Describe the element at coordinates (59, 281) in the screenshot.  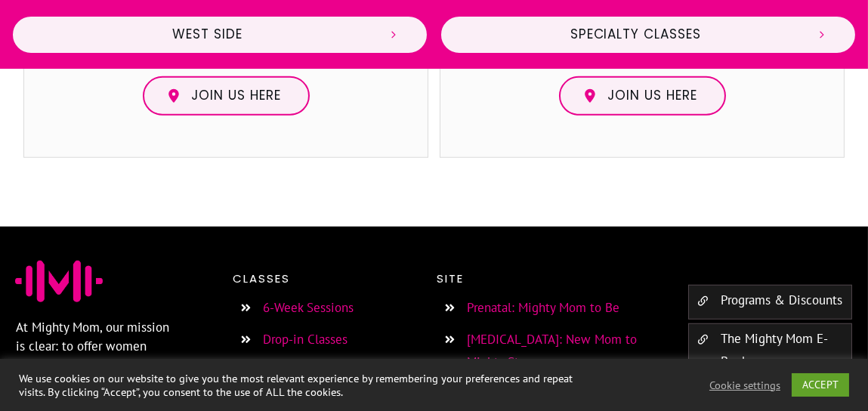
I see `a: Favicon Jessica Sennet Mighty Mom Prenatal Postpartum Mom & Baby Fitness Programs Toronto Ontario...` at that location.